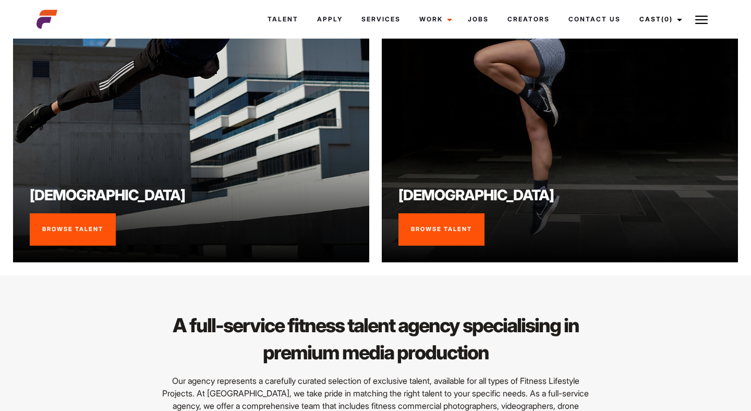  I want to click on a: Creators, so click(529, 19).